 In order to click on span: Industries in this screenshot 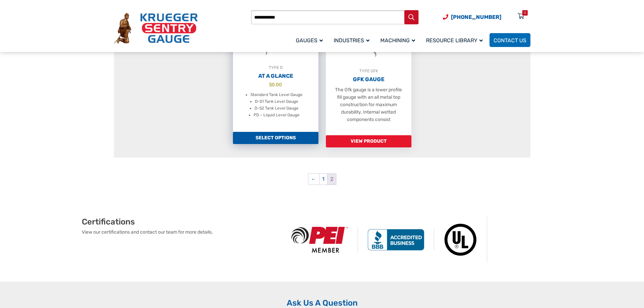, I will do `click(352, 40)`.